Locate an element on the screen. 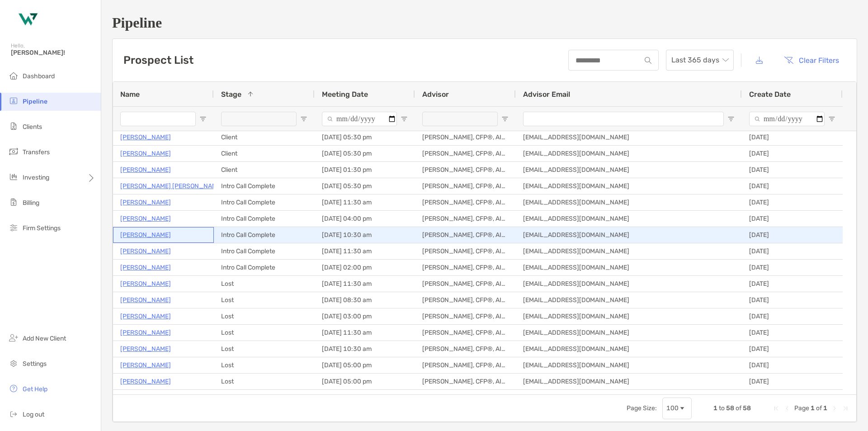  div: 100 is located at coordinates (673, 408).